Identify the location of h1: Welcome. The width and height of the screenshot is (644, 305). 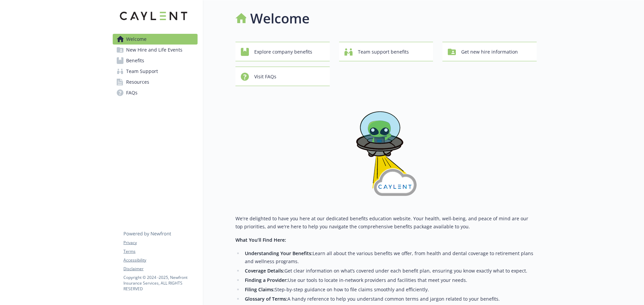
(280, 18).